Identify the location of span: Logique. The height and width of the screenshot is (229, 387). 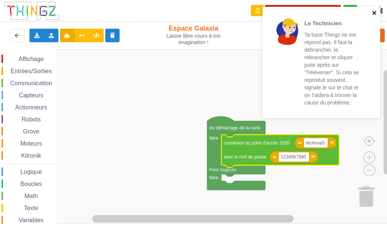
(31, 172).